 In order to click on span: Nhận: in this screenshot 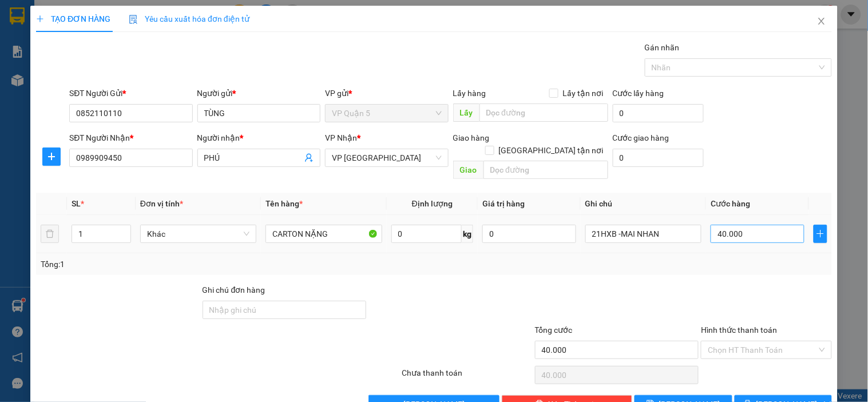, I will do `click(103, 17)`.